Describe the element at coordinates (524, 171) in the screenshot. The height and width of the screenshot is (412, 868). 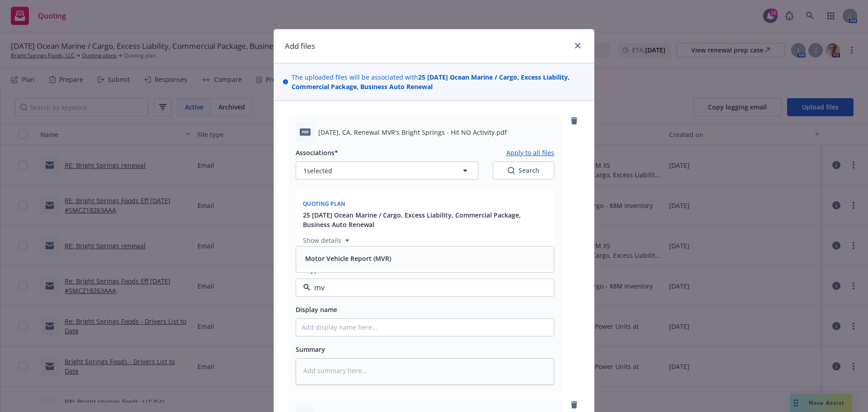
I see `div: Search` at that location.